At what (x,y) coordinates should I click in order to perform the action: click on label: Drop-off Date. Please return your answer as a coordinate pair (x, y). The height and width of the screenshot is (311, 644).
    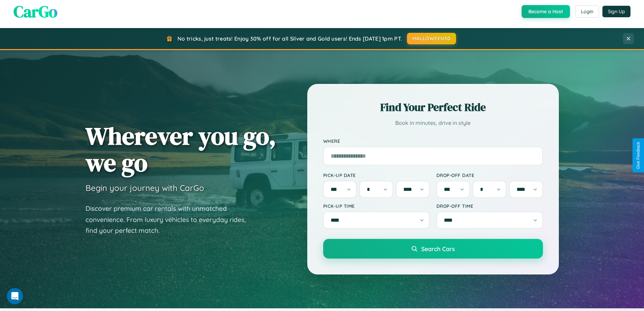
    Looking at the image, I should click on (489, 175).